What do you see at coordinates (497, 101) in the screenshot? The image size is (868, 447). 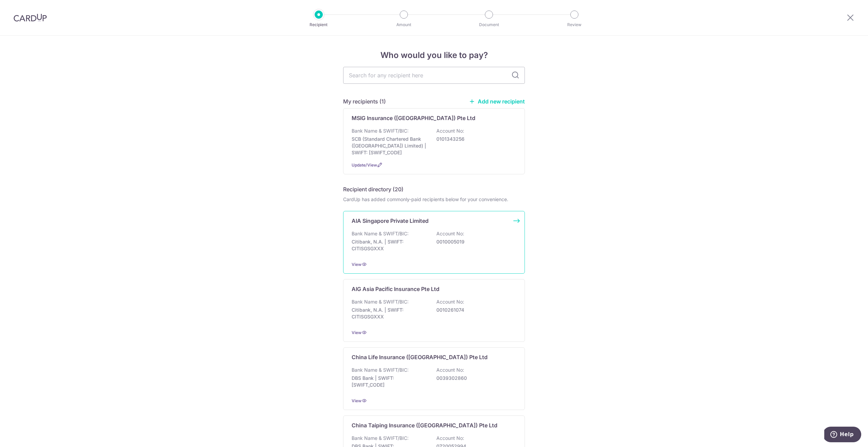 I see `a: Add new recipient` at bounding box center [497, 101].